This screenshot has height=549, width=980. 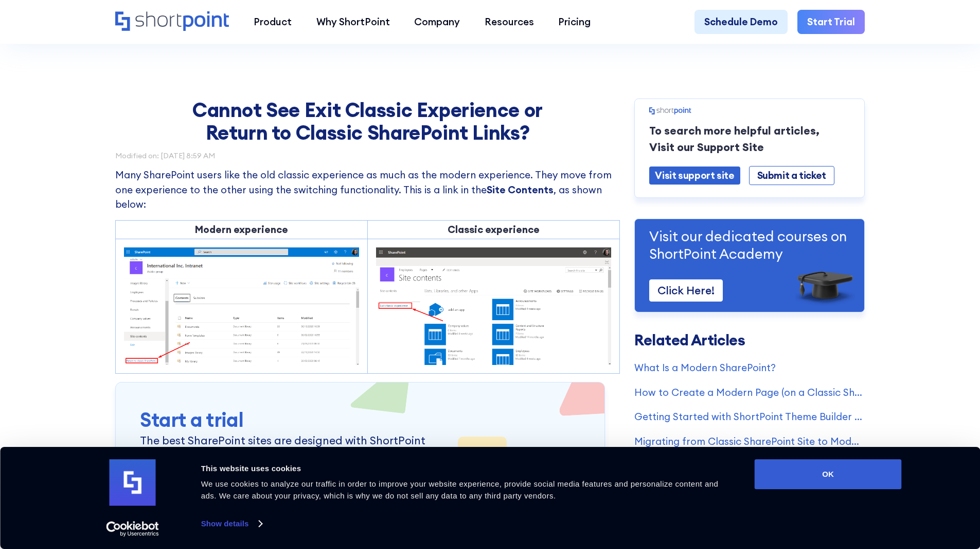 I want to click on a: Usercentrics Cookiebot - opens in a new window, so click(x=132, y=529).